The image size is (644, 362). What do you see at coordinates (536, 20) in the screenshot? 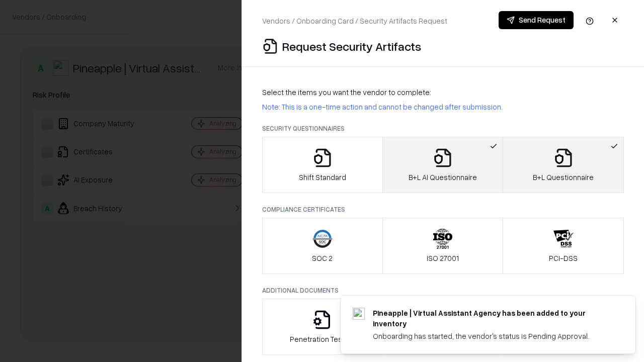
I see `button: Send Request` at bounding box center [536, 20].